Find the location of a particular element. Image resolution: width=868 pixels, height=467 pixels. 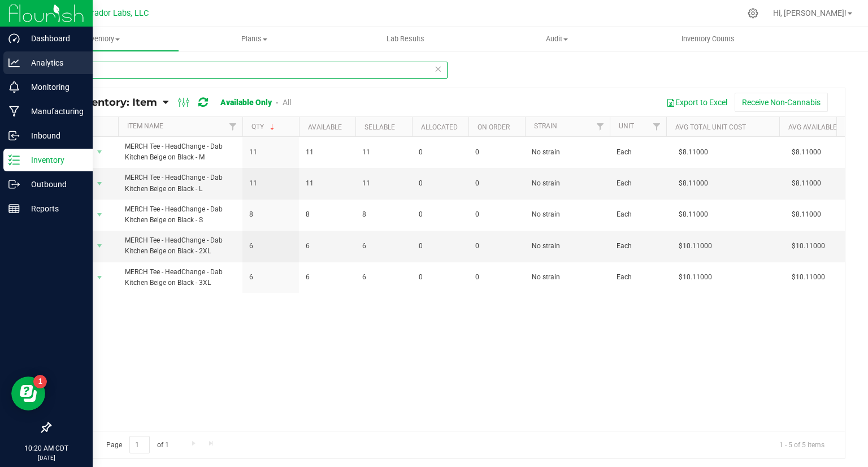

span: Clear is located at coordinates (438, 69).